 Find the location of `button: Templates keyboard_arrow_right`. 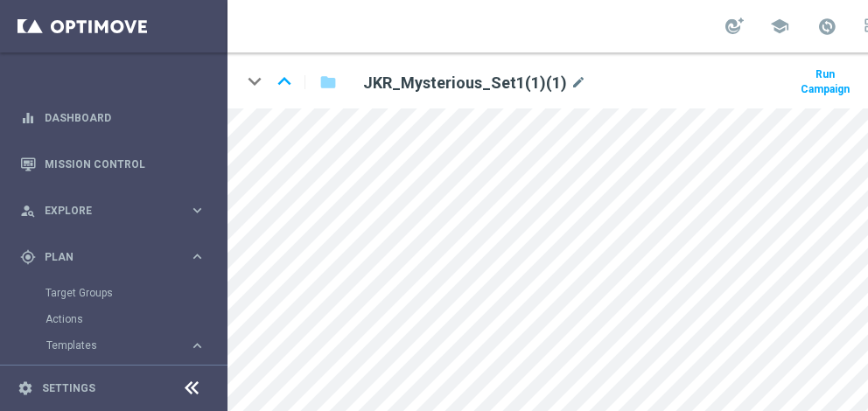

button: Templates keyboard_arrow_right is located at coordinates (126, 346).